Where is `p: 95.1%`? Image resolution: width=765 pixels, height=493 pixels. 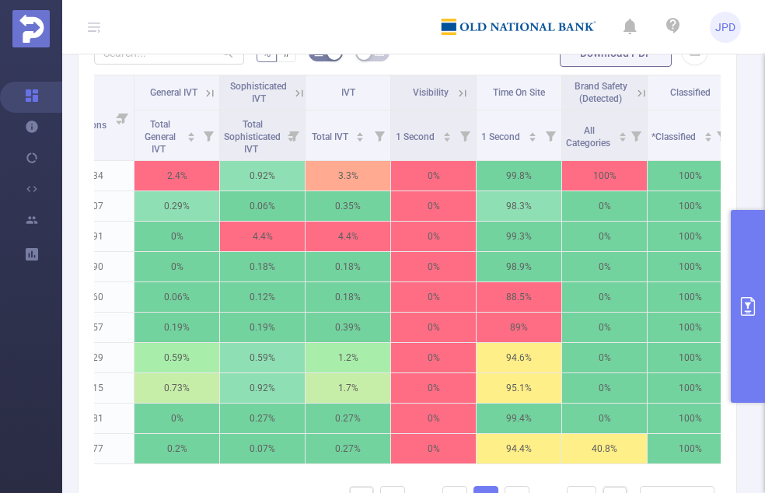
p: 95.1% is located at coordinates (519, 388).